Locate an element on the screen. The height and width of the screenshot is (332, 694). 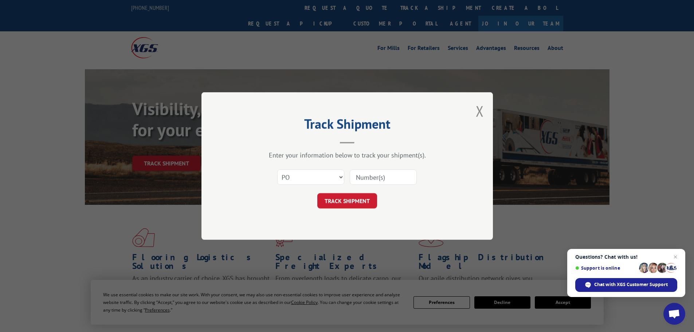
span: Questions? Chat with us! is located at coordinates (626, 257).